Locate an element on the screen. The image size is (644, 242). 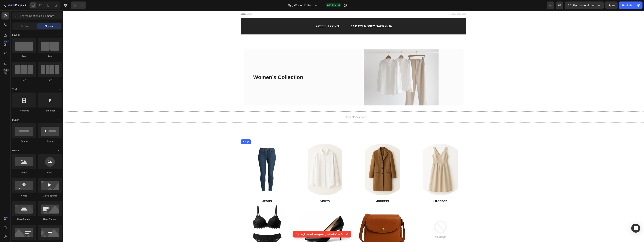
button: Save is located at coordinates (611, 5).